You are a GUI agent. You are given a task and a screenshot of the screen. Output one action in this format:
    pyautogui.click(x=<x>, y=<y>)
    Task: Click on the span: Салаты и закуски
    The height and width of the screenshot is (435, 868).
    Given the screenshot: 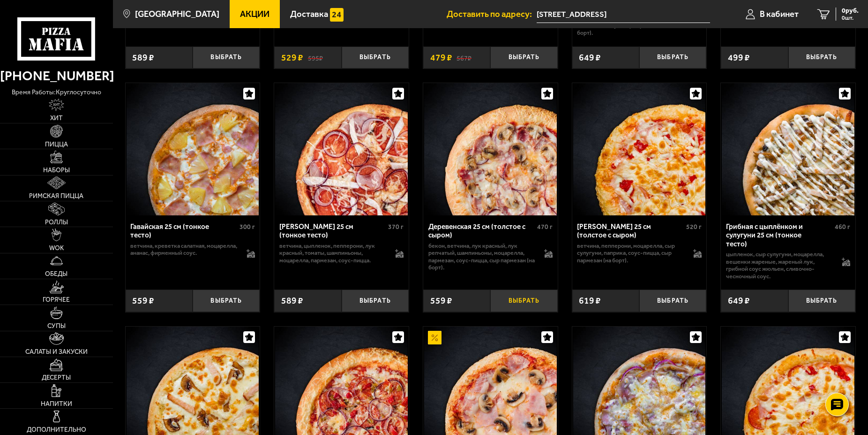 What is the action you would take?
    pyautogui.click(x=56, y=352)
    